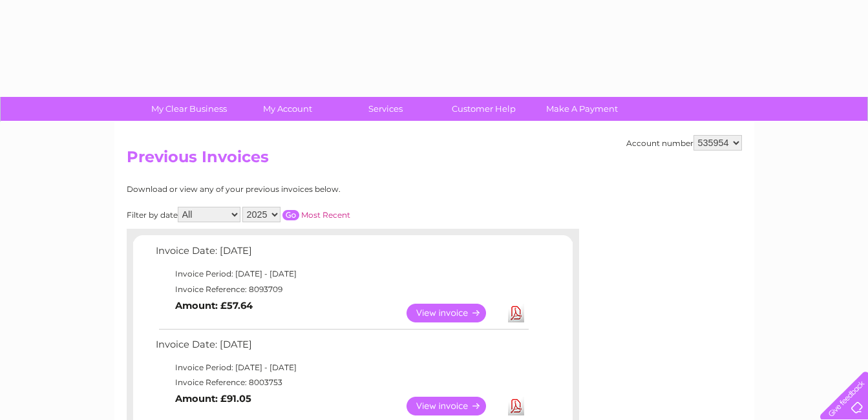  What do you see at coordinates (581, 108) in the screenshot?
I see `a: Make A Payment` at bounding box center [581, 108].